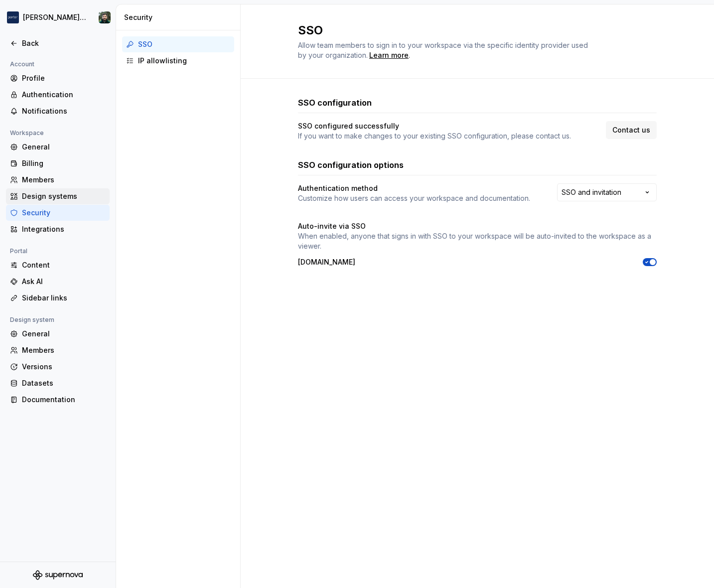 This screenshot has height=588, width=714. What do you see at coordinates (64, 43) in the screenshot?
I see `div: Back` at bounding box center [64, 43].